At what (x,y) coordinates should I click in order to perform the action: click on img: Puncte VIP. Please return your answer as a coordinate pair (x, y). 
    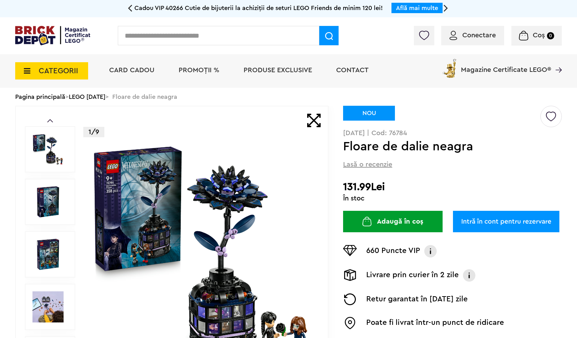
    Looking at the image, I should click on (350, 250).